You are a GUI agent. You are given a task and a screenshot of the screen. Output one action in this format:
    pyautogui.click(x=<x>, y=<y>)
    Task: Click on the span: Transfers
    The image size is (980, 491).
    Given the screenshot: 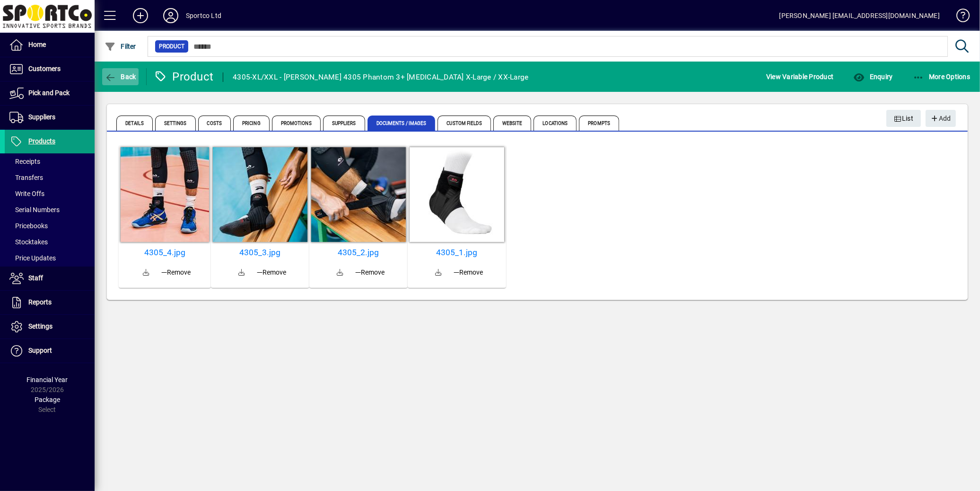 What is the action you would take?
    pyautogui.click(x=26, y=177)
    